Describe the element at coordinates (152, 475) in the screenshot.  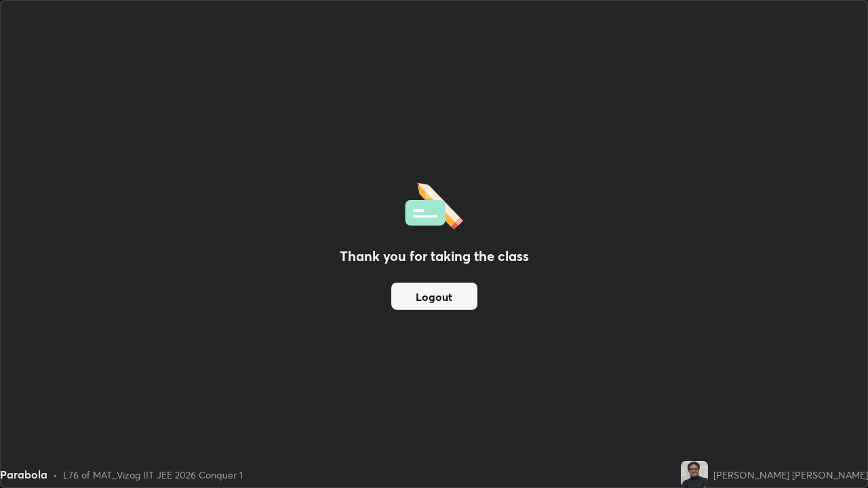
I see `div: L76 of MAT_Vizag IIT JEE 2026 Conquer 1` at that location.